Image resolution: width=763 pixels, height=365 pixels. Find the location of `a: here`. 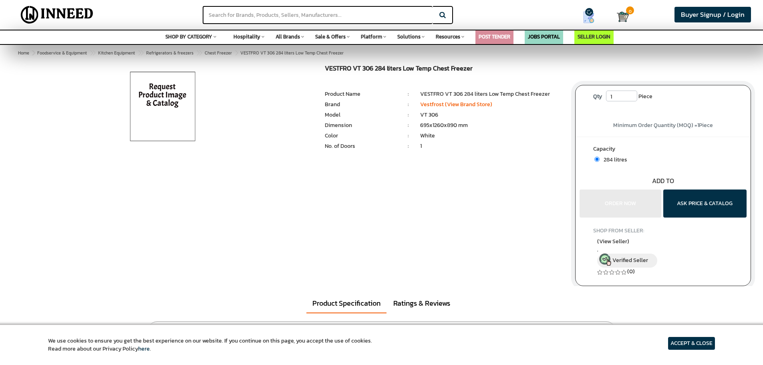

a: here is located at coordinates (144, 348).